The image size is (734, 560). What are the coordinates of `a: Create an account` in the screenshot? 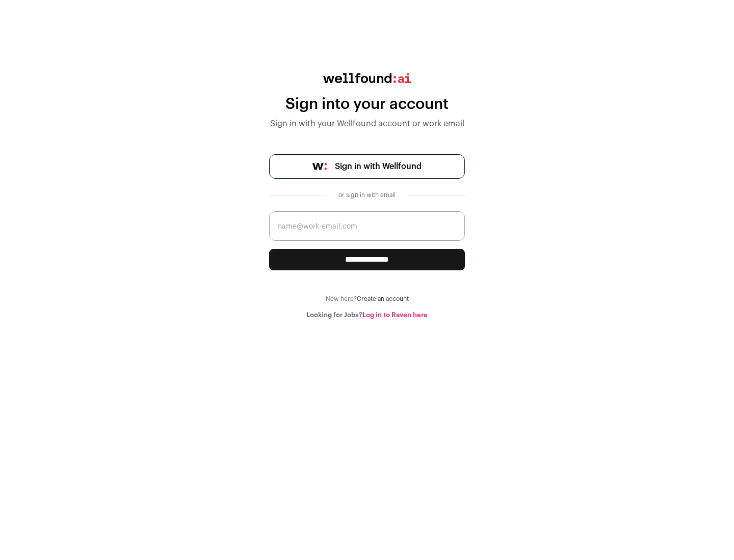 It's located at (383, 299).